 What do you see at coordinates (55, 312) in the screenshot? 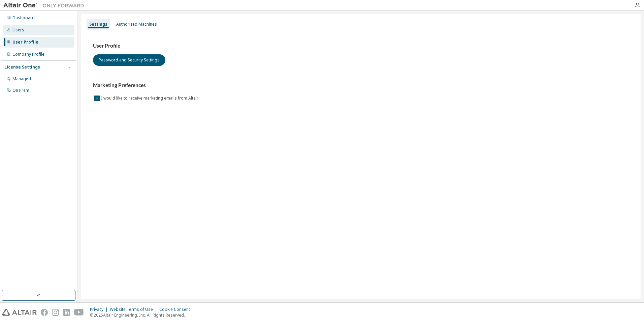
I see `img: instagram.svg` at bounding box center [55, 312].